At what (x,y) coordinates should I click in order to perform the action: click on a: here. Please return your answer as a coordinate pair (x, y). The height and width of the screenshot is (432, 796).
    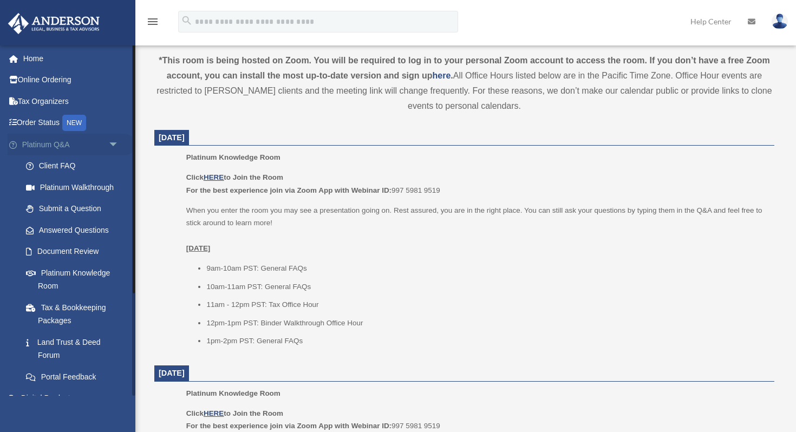
    Looking at the image, I should click on (442, 75).